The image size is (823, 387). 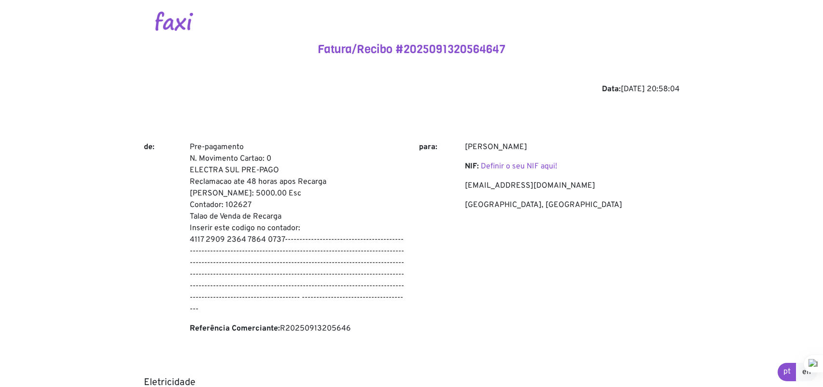 What do you see at coordinates (297, 329) in the screenshot?
I see `p: R20250913205646` at bounding box center [297, 329].